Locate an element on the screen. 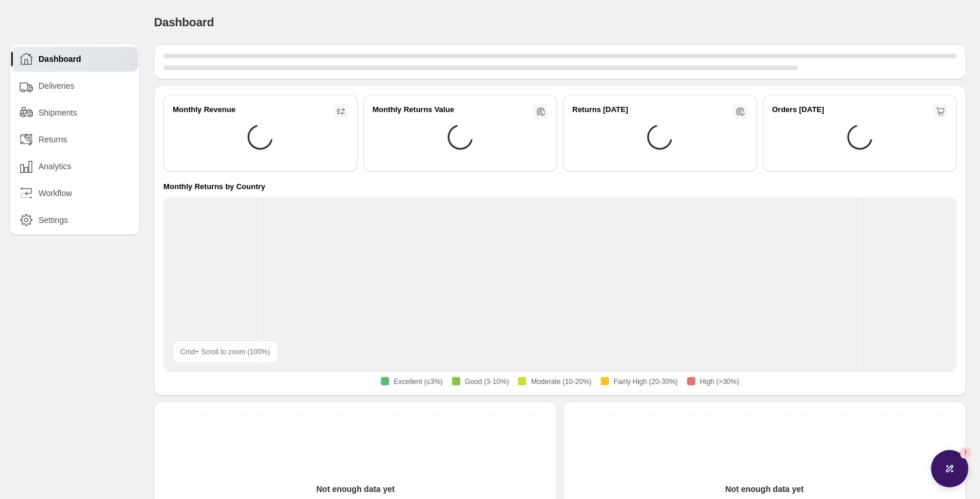  span: Good (3-10%) is located at coordinates (487, 381).